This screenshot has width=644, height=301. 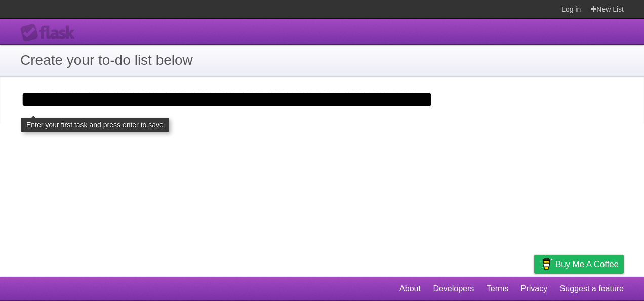 I want to click on span: Buy me a coffee, so click(x=587, y=264).